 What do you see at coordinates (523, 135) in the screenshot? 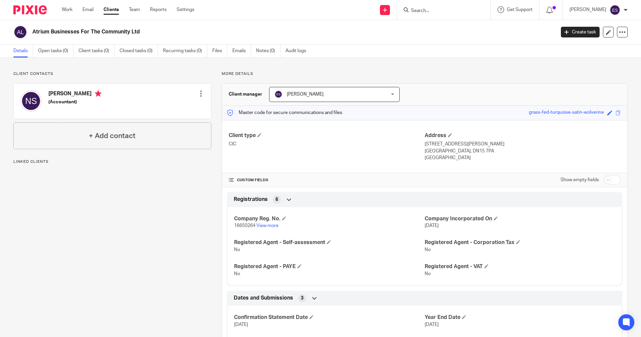
I see `h4: Address` at bounding box center [523, 135].